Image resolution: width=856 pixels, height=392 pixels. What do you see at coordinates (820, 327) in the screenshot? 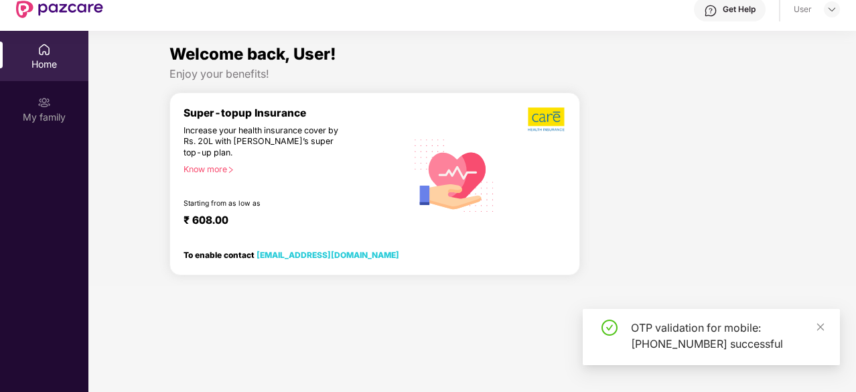
I see `span: close` at bounding box center [820, 327].